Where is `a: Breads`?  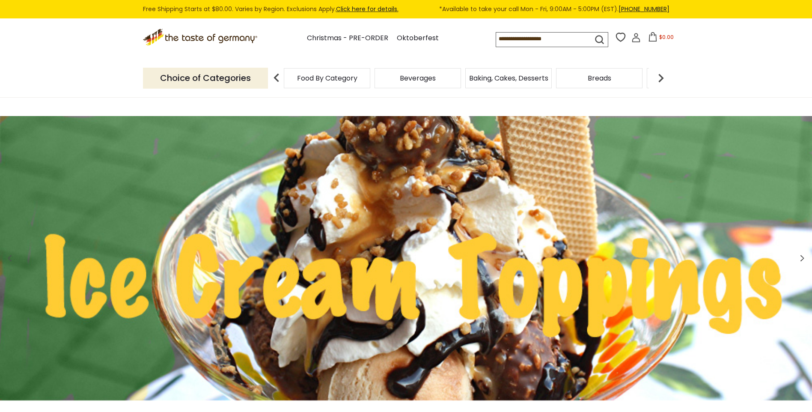 a: Breads is located at coordinates (599, 78).